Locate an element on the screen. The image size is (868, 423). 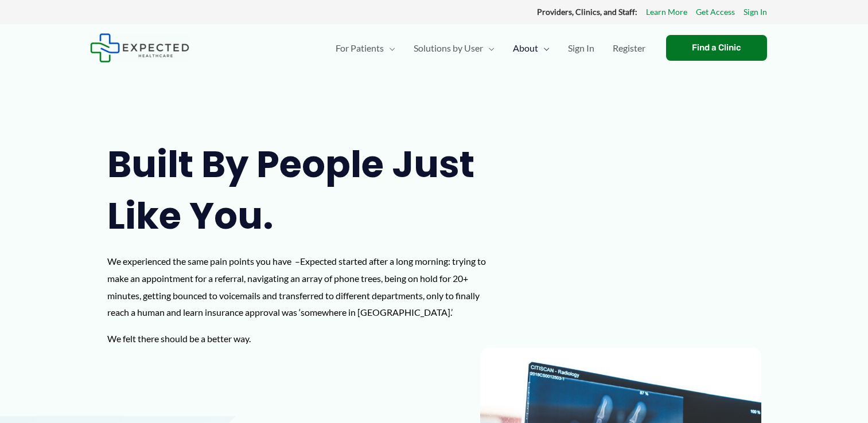
div: Find a Clinic is located at coordinates (717, 48).